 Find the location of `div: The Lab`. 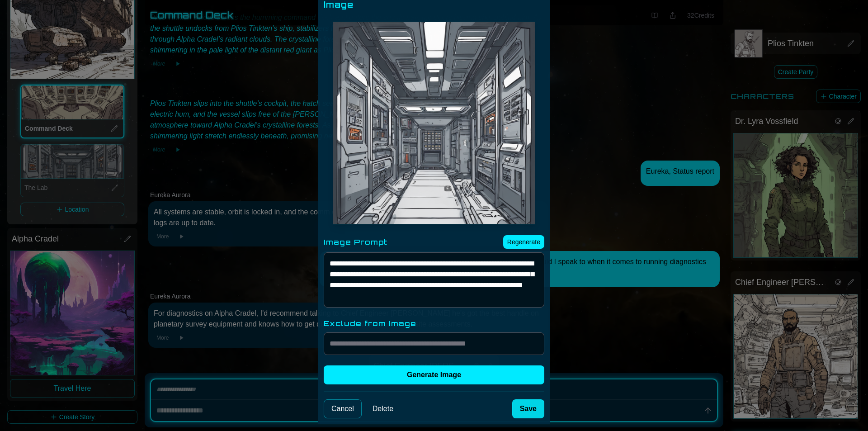

div: The Lab is located at coordinates (434, 123).